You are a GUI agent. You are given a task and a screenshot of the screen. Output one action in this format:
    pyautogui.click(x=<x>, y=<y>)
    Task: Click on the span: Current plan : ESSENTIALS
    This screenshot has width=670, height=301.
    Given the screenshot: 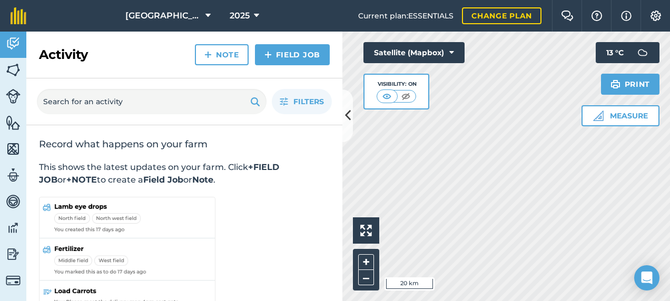 What is the action you would take?
    pyautogui.click(x=405, y=16)
    